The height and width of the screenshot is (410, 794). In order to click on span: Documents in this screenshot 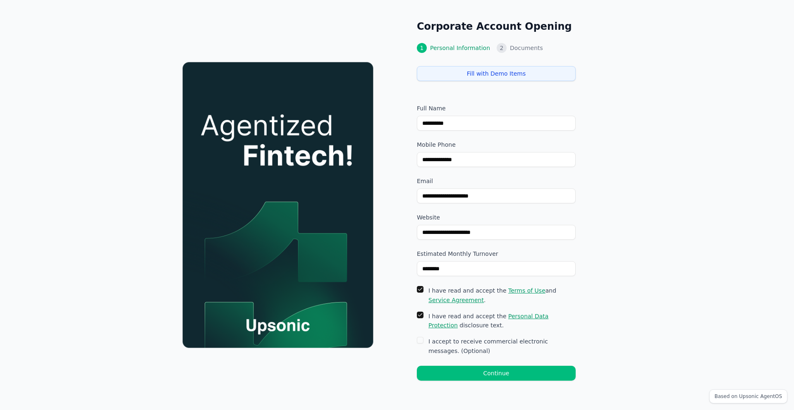, I will do `click(527, 48)`.